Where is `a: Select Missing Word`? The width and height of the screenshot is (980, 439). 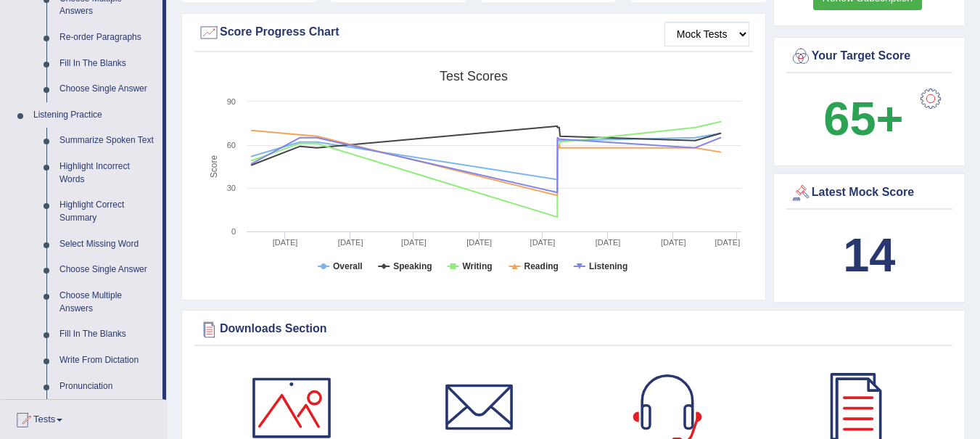 a: Select Missing Word is located at coordinates (107, 244).